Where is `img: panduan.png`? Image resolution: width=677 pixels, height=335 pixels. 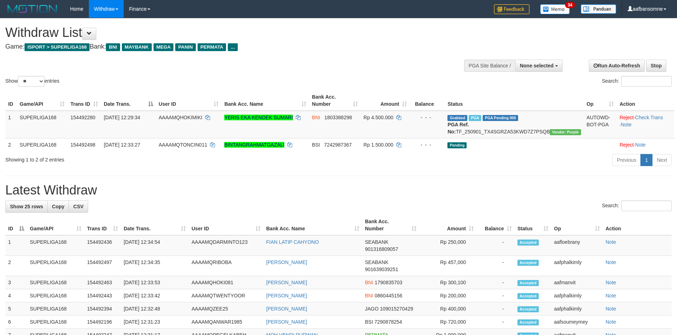 img: panduan.png is located at coordinates (598, 9).